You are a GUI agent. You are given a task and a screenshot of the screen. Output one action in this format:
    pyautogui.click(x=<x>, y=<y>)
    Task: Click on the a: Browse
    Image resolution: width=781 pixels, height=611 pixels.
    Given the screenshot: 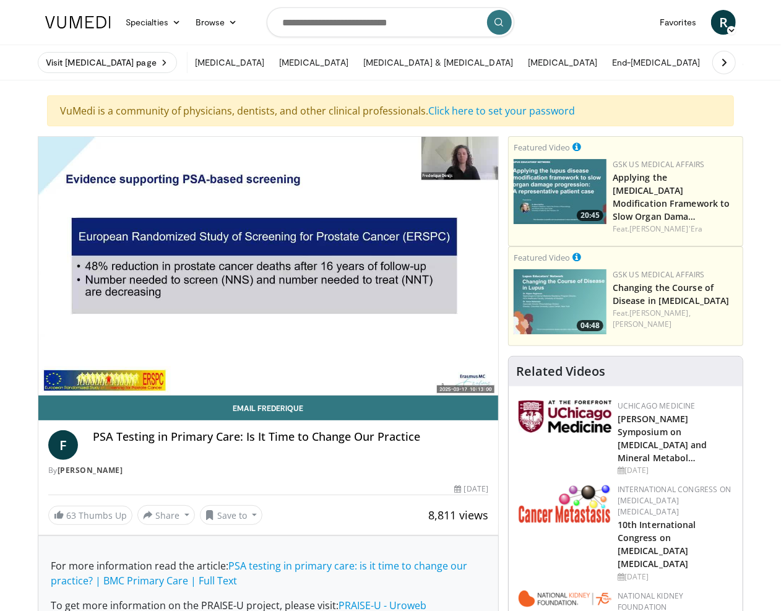 What is the action you would take?
    pyautogui.click(x=217, y=22)
    